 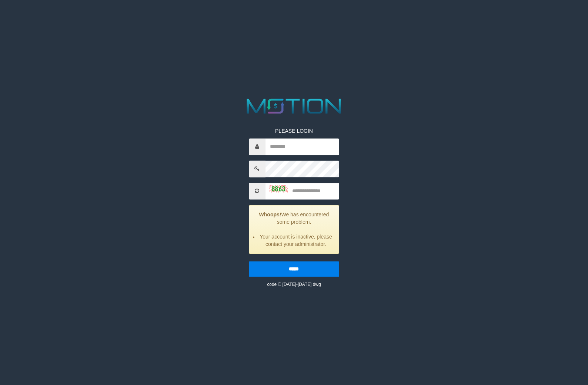 I want to click on p: PLEASE LOGIN, so click(x=294, y=131).